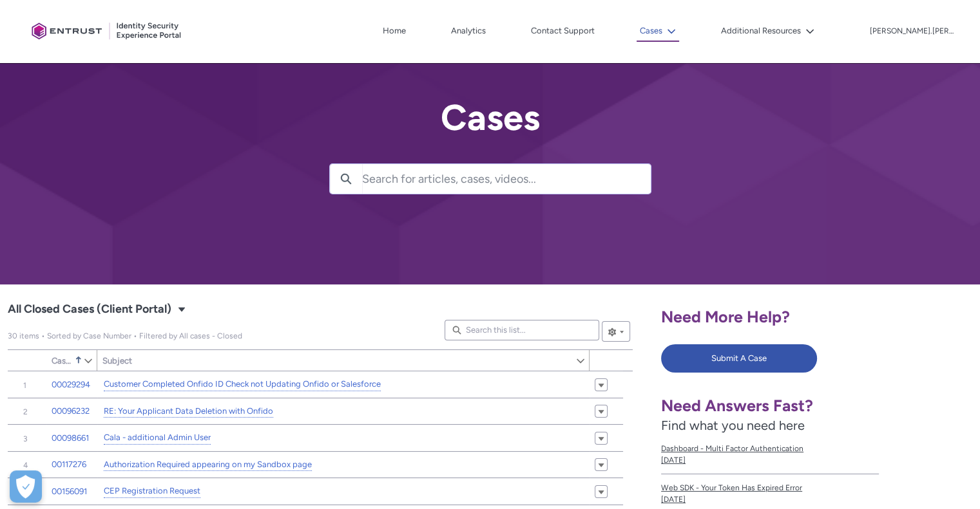 This screenshot has height=509, width=980. Describe the element at coordinates (770, 488) in the screenshot. I see `span: Web SDK - Your Token Has Expired Error` at that location.